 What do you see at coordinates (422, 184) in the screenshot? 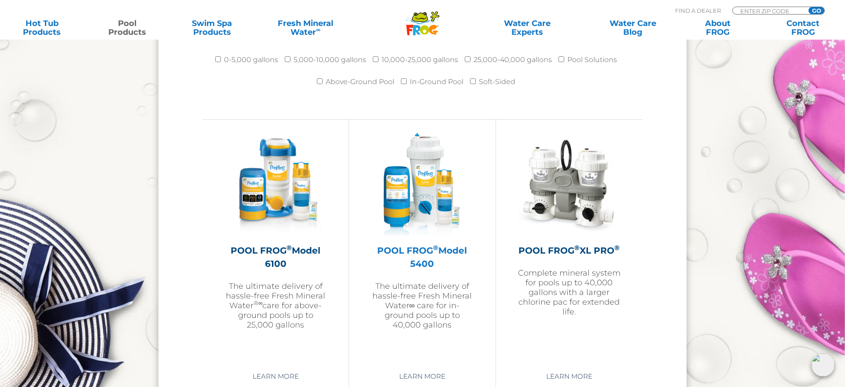
I see `img: pool-frog-5400-featured-img-v2-300x300.png` at bounding box center [422, 184].